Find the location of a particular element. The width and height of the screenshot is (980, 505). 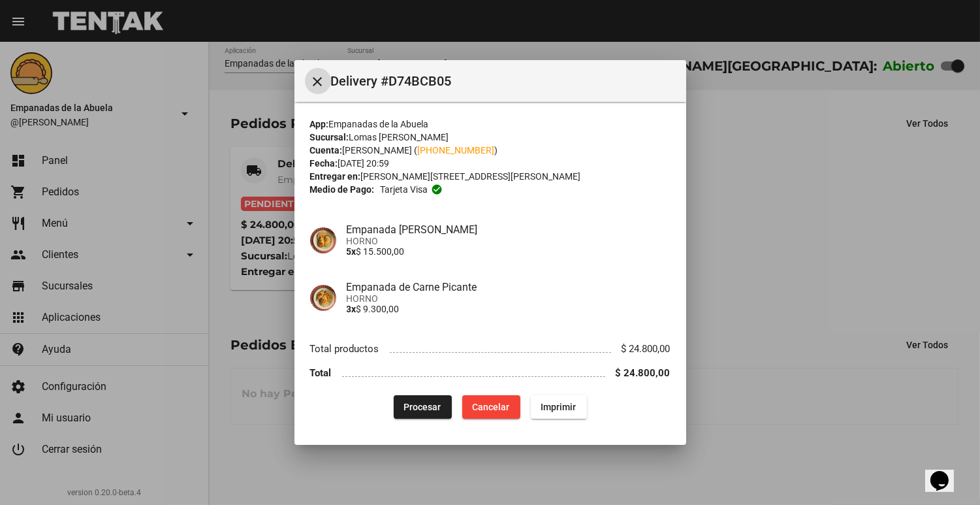

strong: Cuenta: is located at coordinates (326, 150).